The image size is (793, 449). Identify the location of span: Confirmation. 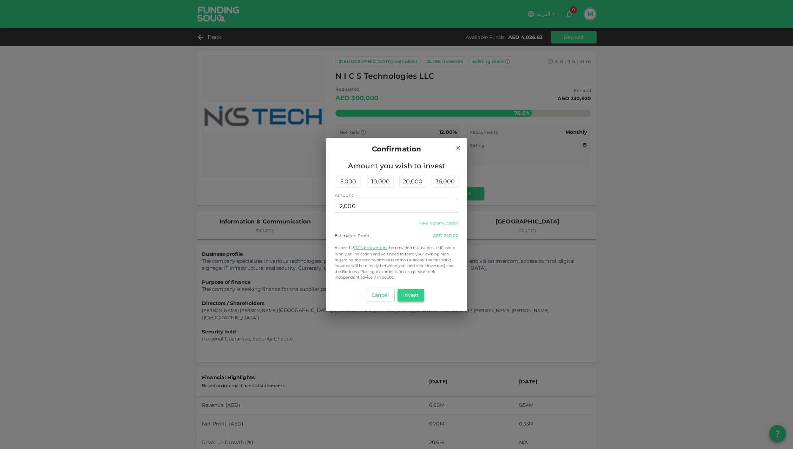
(396, 149).